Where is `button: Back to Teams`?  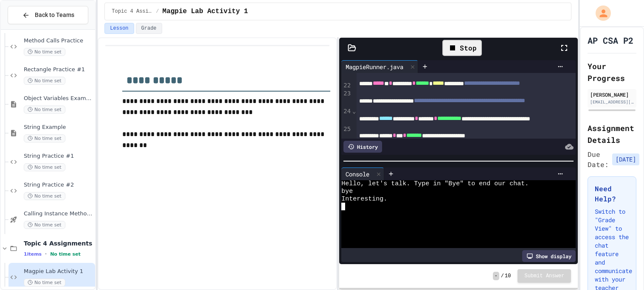 button: Back to Teams is located at coordinates (48, 15).